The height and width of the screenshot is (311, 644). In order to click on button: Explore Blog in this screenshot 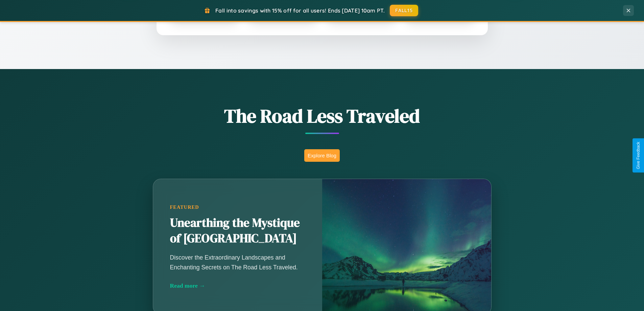, I will do `click(322, 156)`.